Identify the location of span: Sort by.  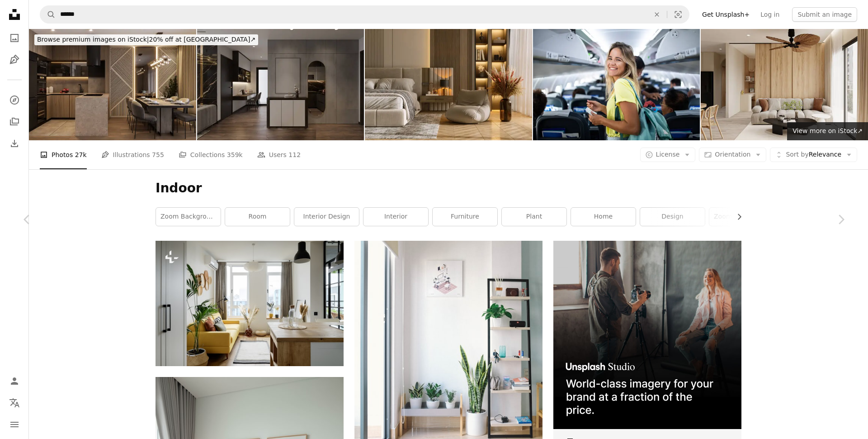
(797, 154).